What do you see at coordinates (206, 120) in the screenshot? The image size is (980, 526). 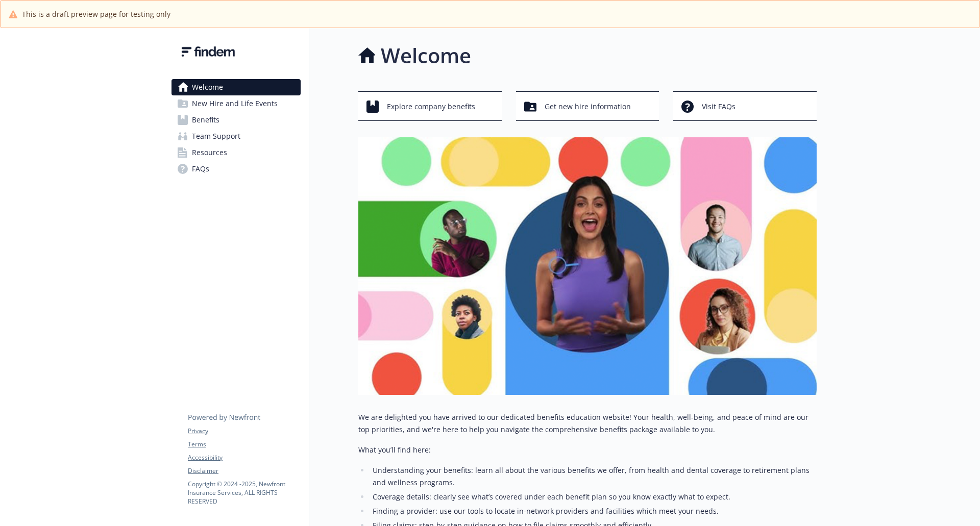 I see `span: Benefits` at bounding box center [206, 120].